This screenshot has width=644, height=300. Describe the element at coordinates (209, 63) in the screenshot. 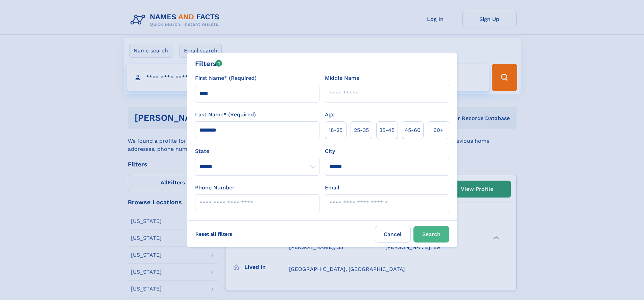

I see `div: Filters` at that location.